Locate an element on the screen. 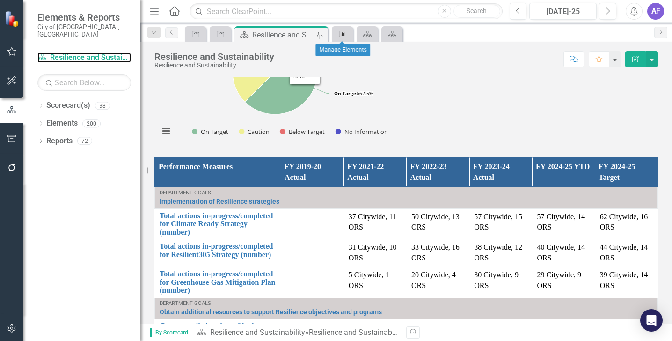  a: Total actions in-progress/completed for Resilient305 Strategy (number) is located at coordinates (218, 250).